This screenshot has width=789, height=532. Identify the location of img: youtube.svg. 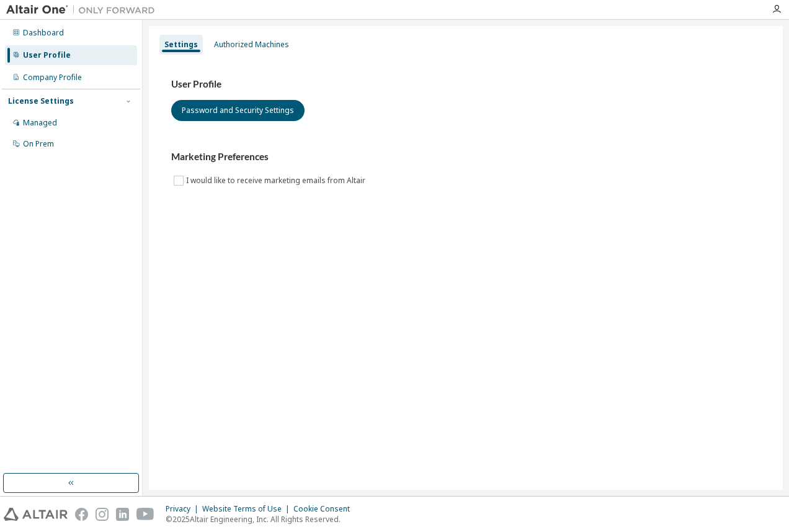
(145, 514).